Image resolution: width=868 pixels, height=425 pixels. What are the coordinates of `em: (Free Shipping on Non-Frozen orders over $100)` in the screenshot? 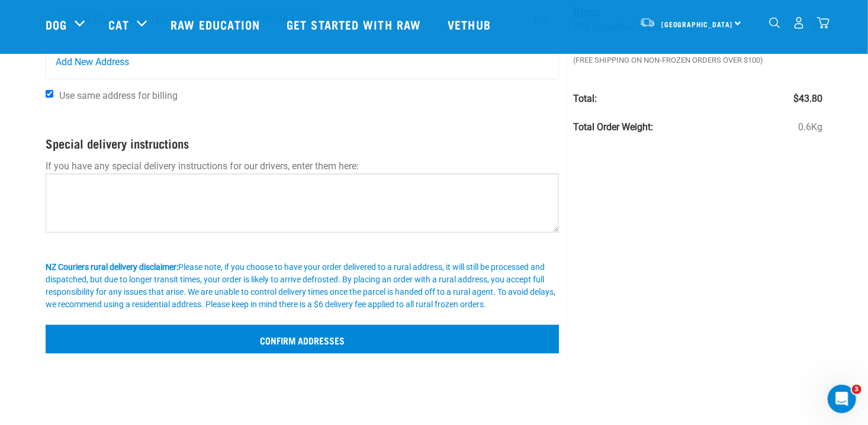 It's located at (701, 60).